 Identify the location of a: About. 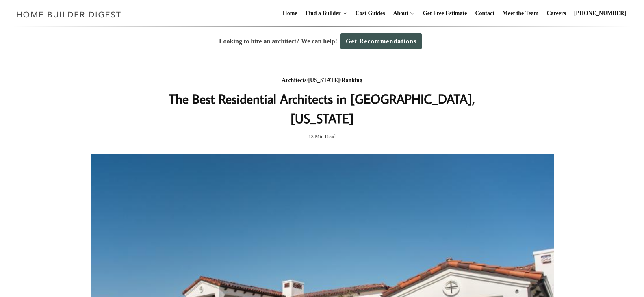
(399, 13).